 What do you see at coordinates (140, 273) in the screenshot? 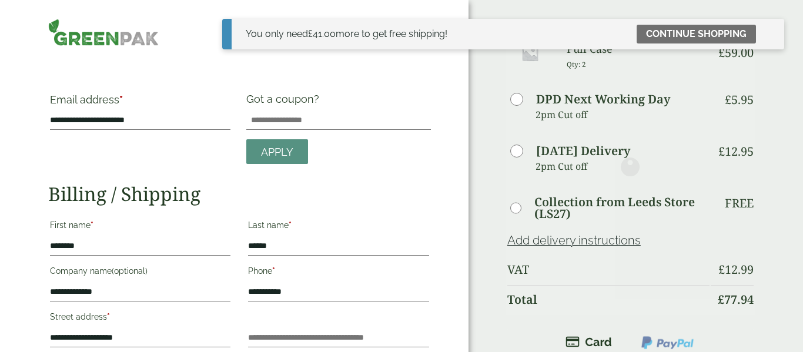
I see `label: Company name` at bounding box center [140, 273].